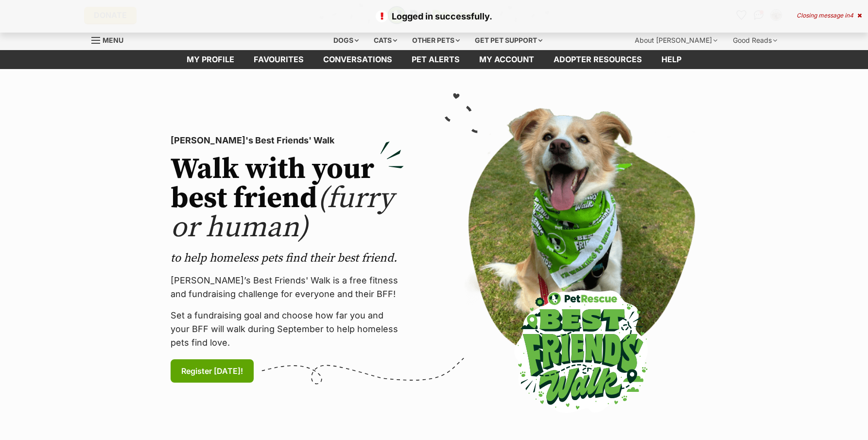 The width and height of the screenshot is (868, 440). I want to click on a: My profile, so click(211, 59).